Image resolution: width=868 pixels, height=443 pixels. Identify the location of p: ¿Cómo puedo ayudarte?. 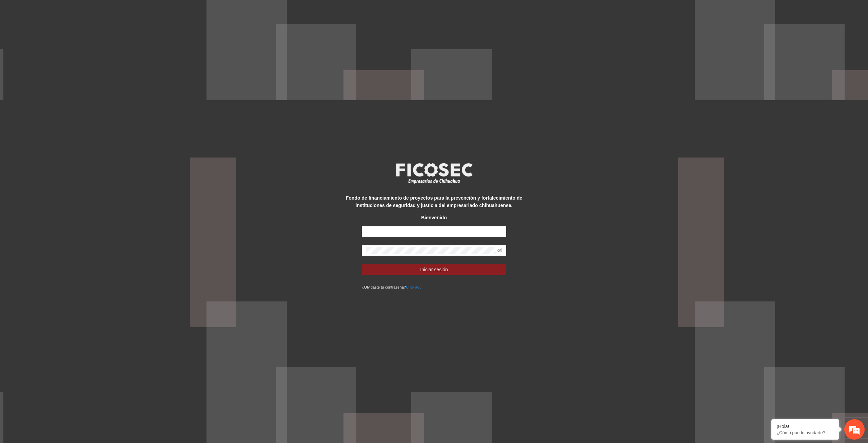
(805, 433).